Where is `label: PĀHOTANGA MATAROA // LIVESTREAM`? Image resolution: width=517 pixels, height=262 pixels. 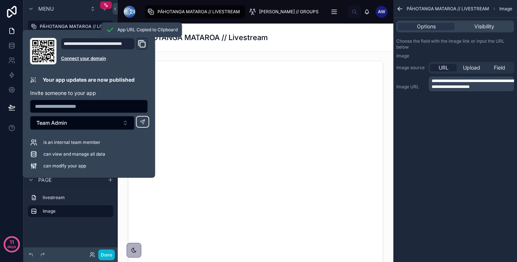
label: PĀHOTANGA MATAROA // LIVESTREAM is located at coordinates (82, 27).